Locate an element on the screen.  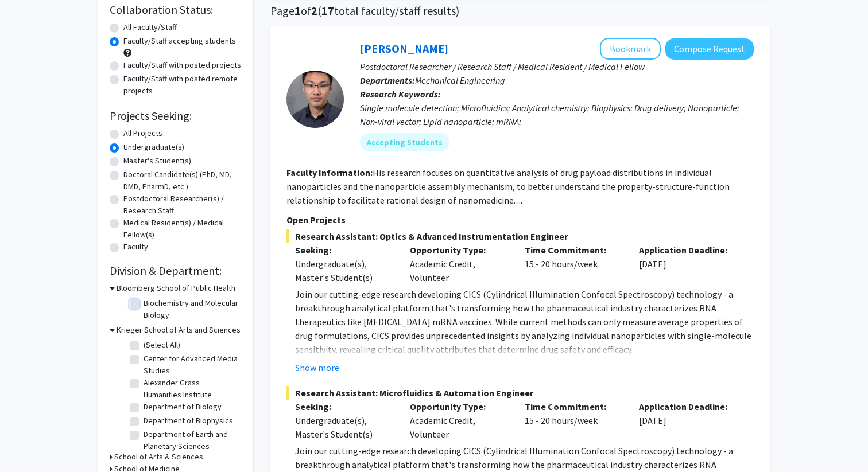
p: Open Projects is located at coordinates (520, 220).